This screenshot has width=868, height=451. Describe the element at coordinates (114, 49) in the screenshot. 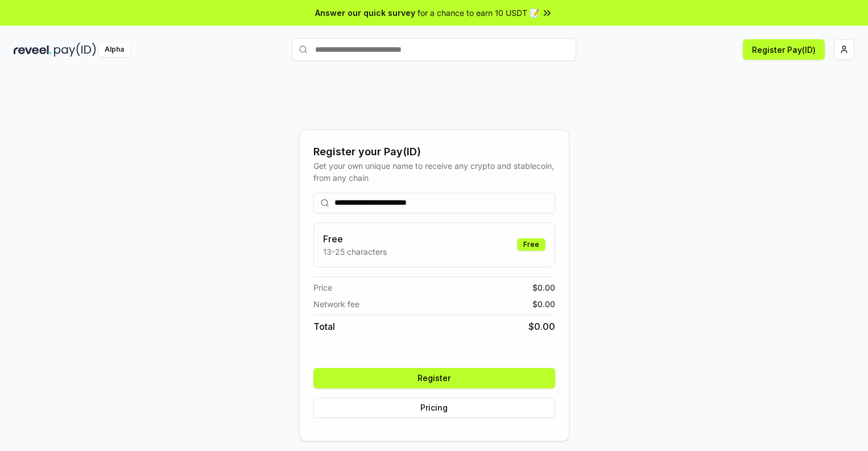

I see `div: Alpha` at that location.